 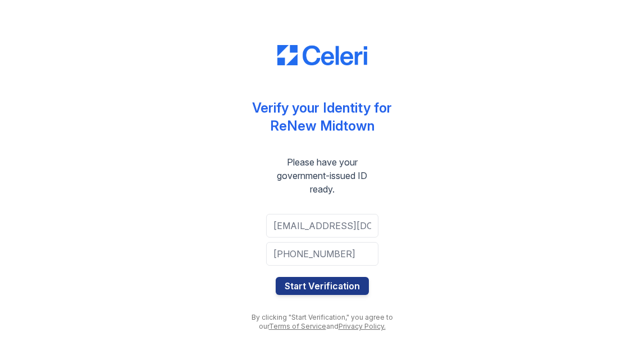 I want to click on a: Terms of Service, so click(x=298, y=326).